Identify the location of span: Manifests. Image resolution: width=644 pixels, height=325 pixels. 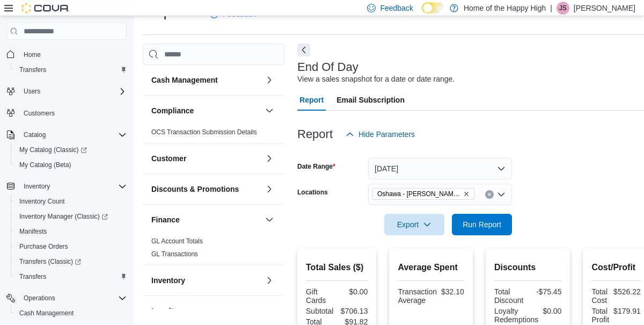
(71, 231).